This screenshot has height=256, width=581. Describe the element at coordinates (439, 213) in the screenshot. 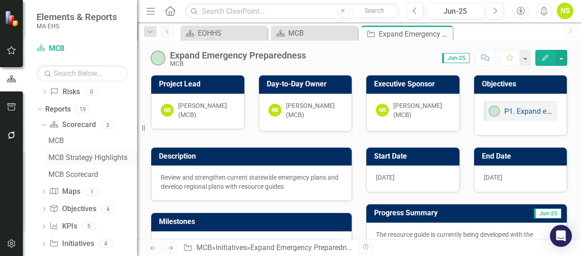

I see `h3: Progress Summary` at that location.